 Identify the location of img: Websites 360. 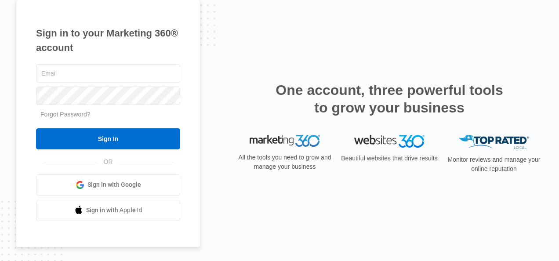
(389, 141).